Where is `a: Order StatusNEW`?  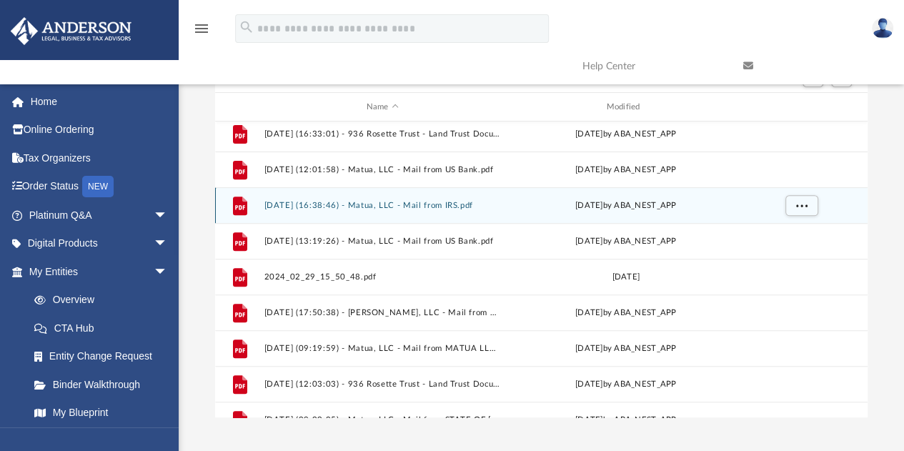 a: Order StatusNEW is located at coordinates (99, 186).